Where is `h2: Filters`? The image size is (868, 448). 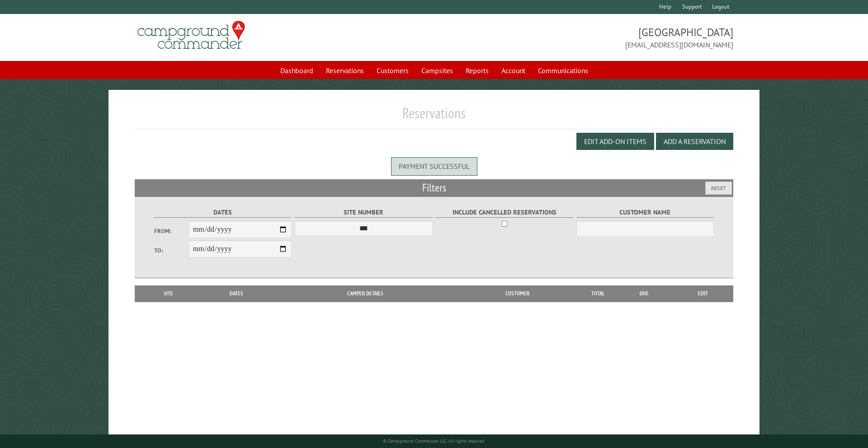 h2: Filters is located at coordinates (434, 187).